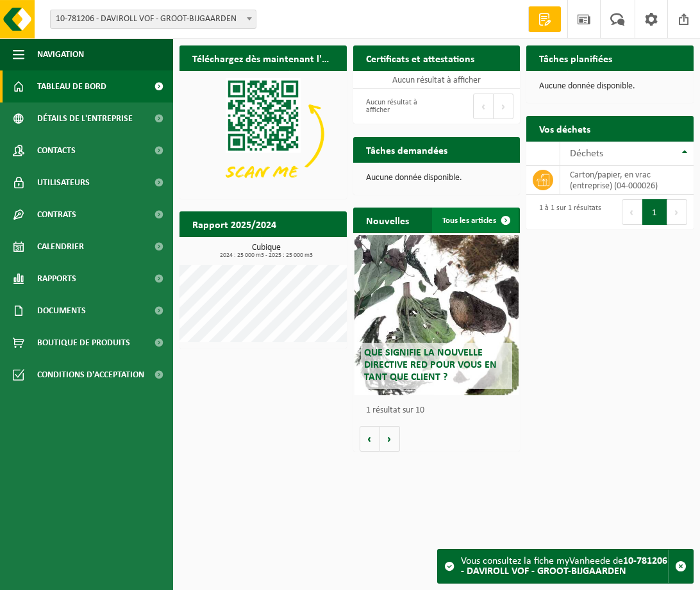 This screenshot has height=590, width=700. Describe the element at coordinates (266, 255) in the screenshot. I see `font: 2024 : 25 000 m3 - 2025 : 25 000 m3` at that location.